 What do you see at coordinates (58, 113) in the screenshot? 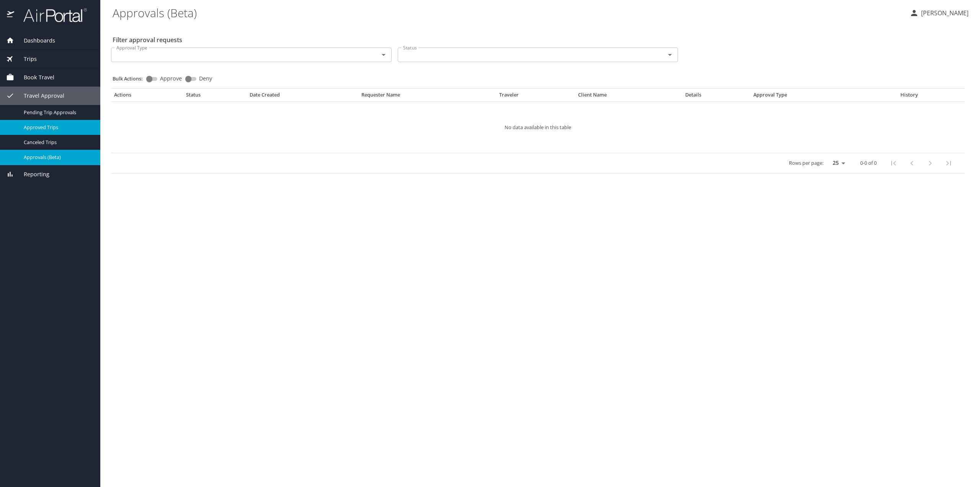
I see `span: Pending Trip Approvals` at bounding box center [58, 113].